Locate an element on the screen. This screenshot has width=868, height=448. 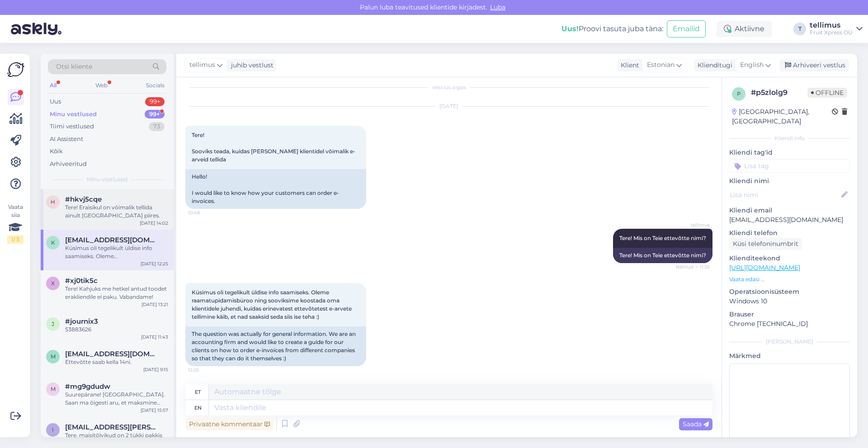
input: Lisa nimi is located at coordinates (784, 195).